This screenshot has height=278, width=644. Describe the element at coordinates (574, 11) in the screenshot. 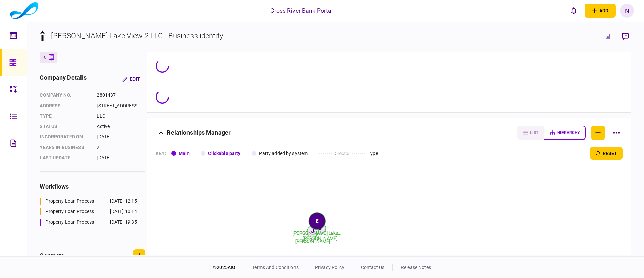

I see `button: open notifications list` at that location.